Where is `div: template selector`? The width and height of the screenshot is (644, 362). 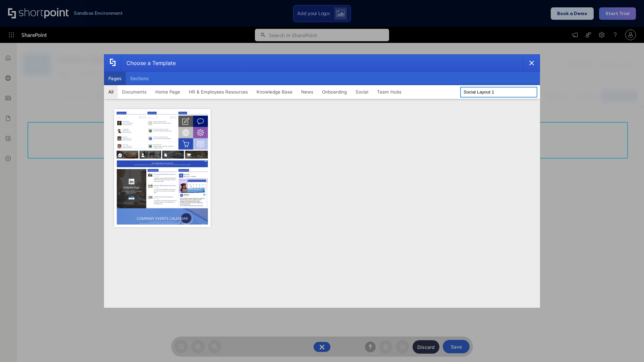 div: template selector is located at coordinates (322, 181).